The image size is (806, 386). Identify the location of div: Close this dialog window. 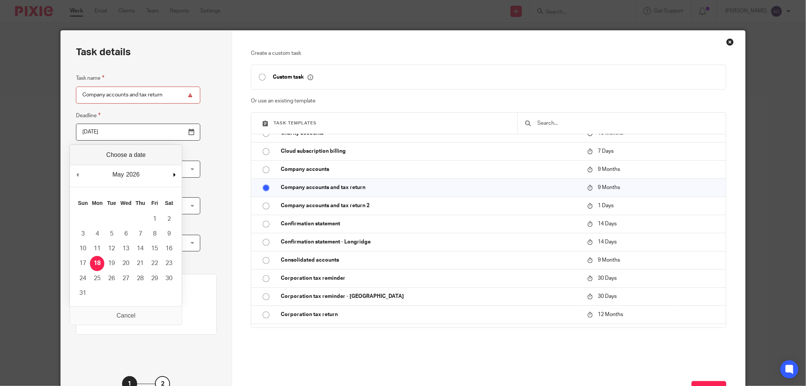
(730, 42).